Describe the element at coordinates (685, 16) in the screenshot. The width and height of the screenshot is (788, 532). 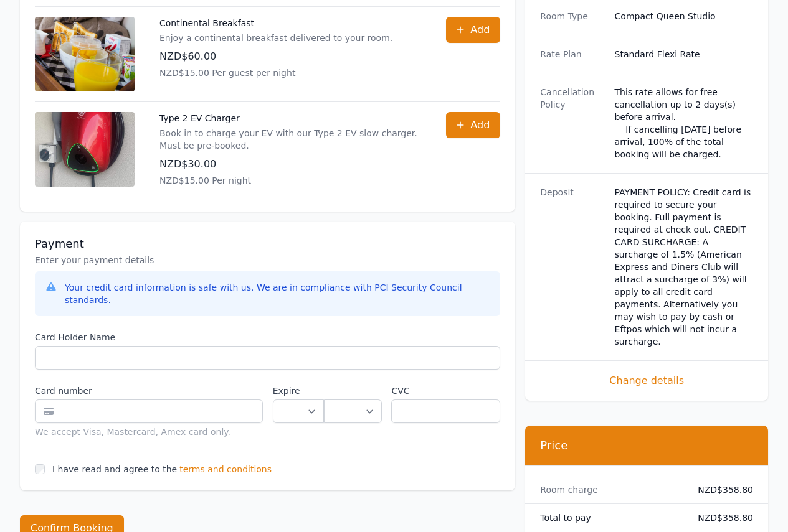
I see `dd: Compact Queen Studio` at that location.